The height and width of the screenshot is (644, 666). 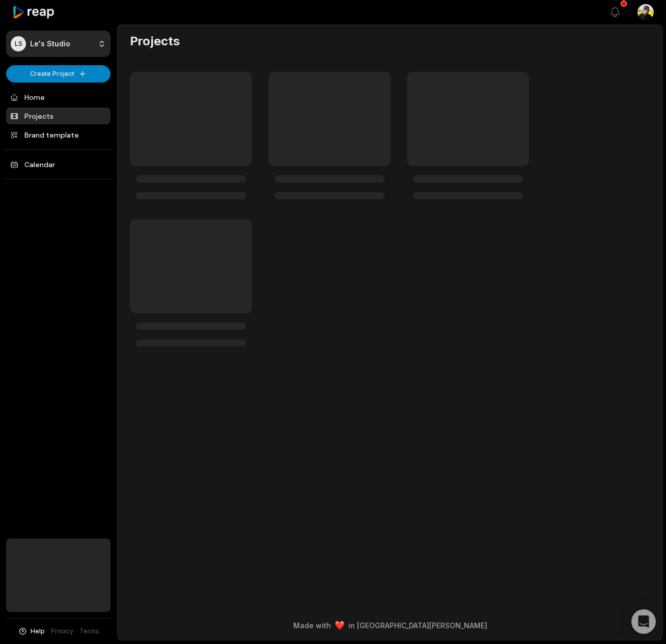 What do you see at coordinates (58, 134) in the screenshot?
I see `a: Brand template` at bounding box center [58, 134].